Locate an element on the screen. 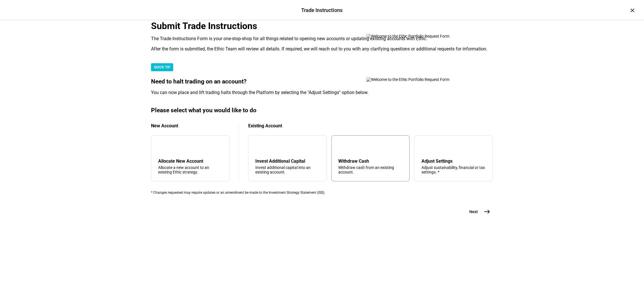 This screenshot has width=644, height=294. button: Next is located at coordinates (478, 211).